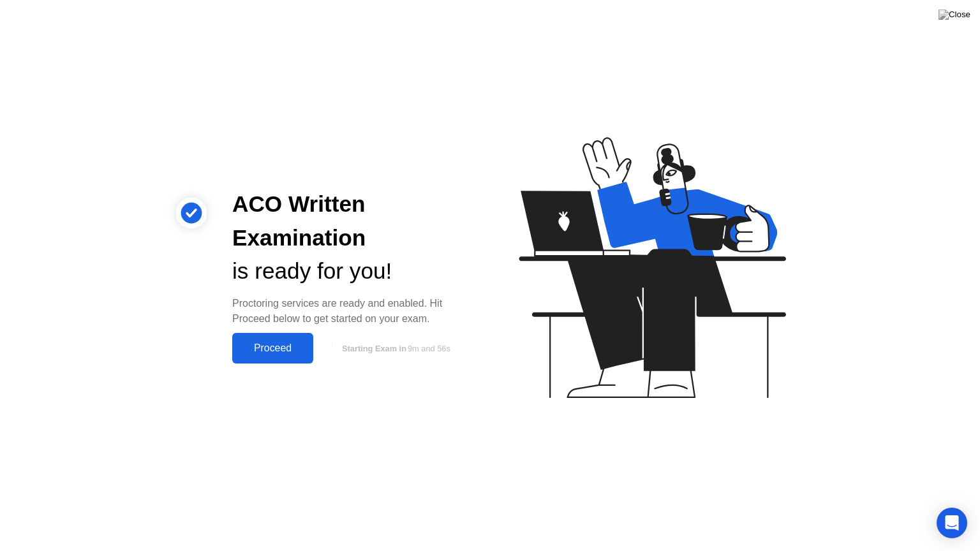 The height and width of the screenshot is (551, 980). I want to click on button: Proceed, so click(273, 348).